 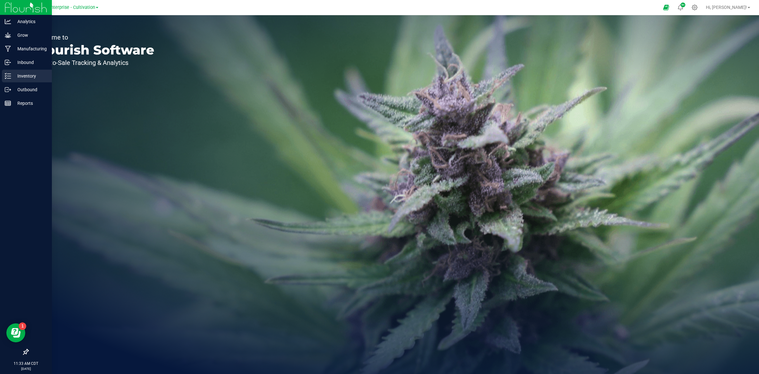 What do you see at coordinates (8, 62) in the screenshot?
I see `inline-svg: Inbound` at bounding box center [8, 62].